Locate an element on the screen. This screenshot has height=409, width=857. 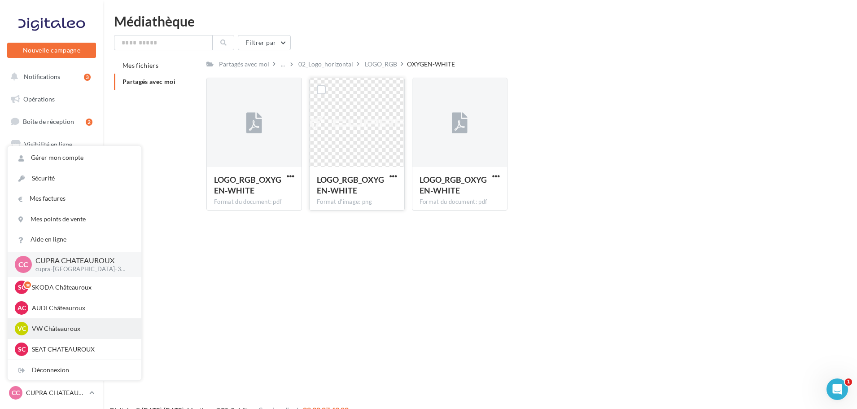
span: Mes fichiers is located at coordinates (140, 65).